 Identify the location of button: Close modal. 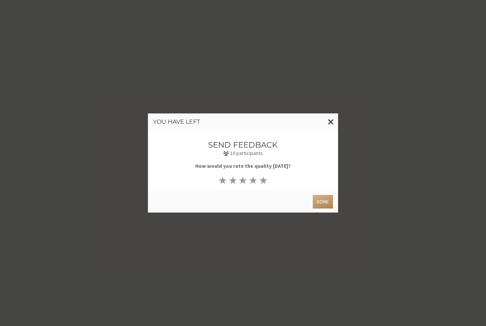
(331, 122).